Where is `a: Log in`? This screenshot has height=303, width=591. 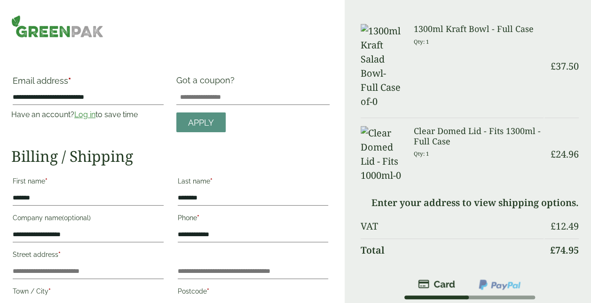 a: Log in is located at coordinates (85, 114).